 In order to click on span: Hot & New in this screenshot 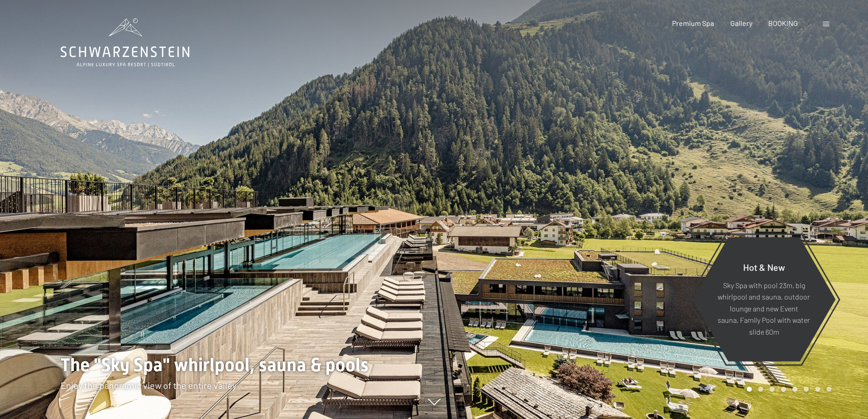, I will do `click(764, 266)`.